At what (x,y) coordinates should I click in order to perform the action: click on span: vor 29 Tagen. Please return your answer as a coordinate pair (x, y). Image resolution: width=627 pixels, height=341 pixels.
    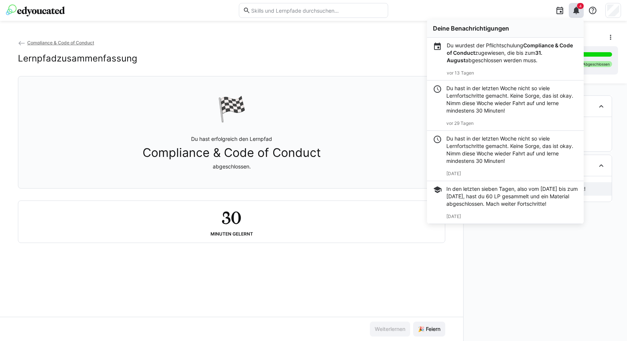
    Looking at the image, I should click on (460, 123).